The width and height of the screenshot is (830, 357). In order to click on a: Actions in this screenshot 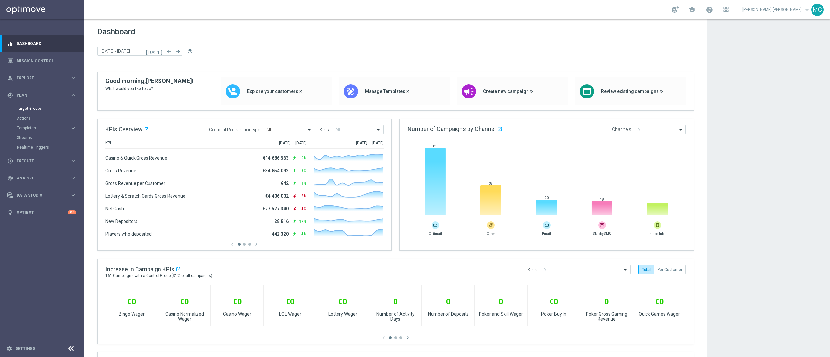, I will do `click(42, 118)`.